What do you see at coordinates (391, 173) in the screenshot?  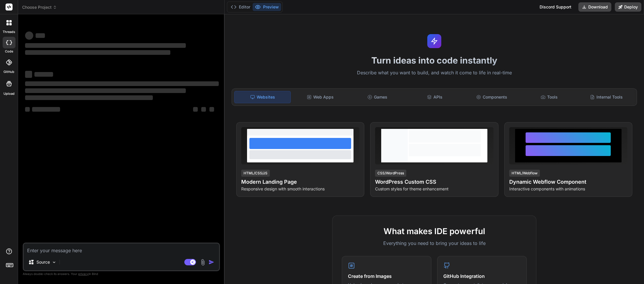 I see `div: CSS/WordPress` at bounding box center [391, 173].